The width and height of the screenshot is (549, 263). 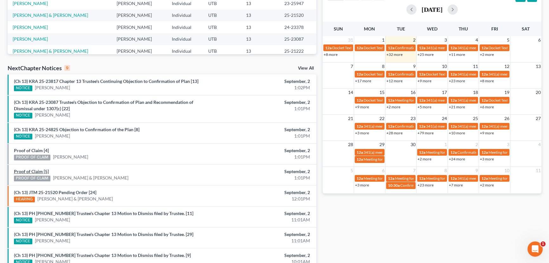 I want to click on span: 13, so click(x=538, y=66).